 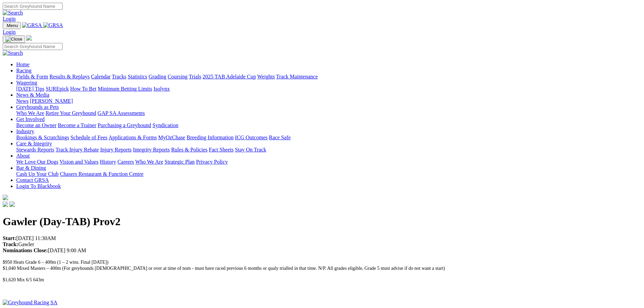 I want to click on div: Care & Integrity, so click(x=329, y=150).